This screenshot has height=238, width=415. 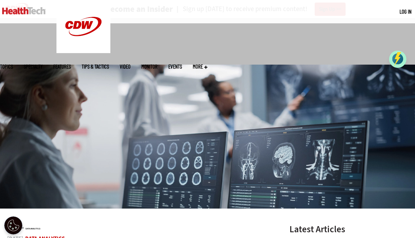 I want to click on button: Open Preferences, so click(x=13, y=226).